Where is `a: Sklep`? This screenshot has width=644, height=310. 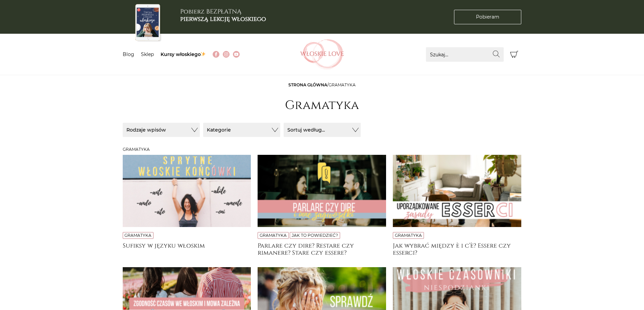
a: Sklep is located at coordinates (147, 55).